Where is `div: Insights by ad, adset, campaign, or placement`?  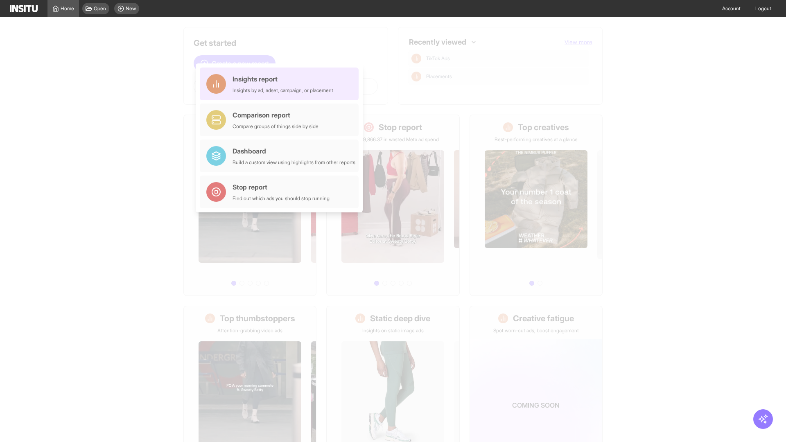 div: Insights by ad, adset, campaign, or placement is located at coordinates (283, 91).